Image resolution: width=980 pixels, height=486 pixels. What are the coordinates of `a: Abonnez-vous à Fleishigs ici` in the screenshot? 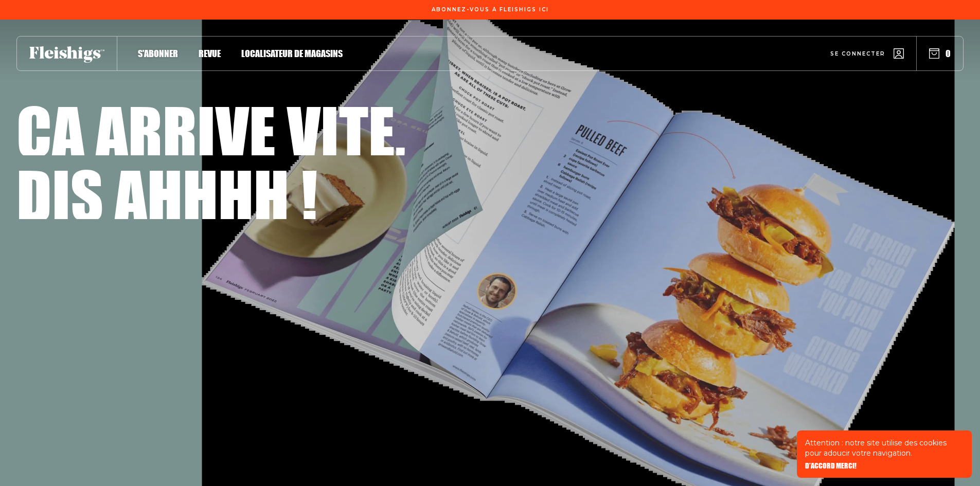 It's located at (490, 9).